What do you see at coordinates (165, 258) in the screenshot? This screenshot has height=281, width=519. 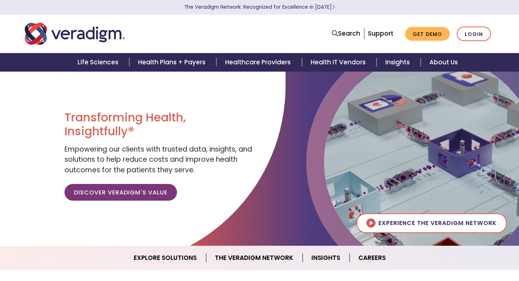 I see `a: Explore Solutions` at bounding box center [165, 258].